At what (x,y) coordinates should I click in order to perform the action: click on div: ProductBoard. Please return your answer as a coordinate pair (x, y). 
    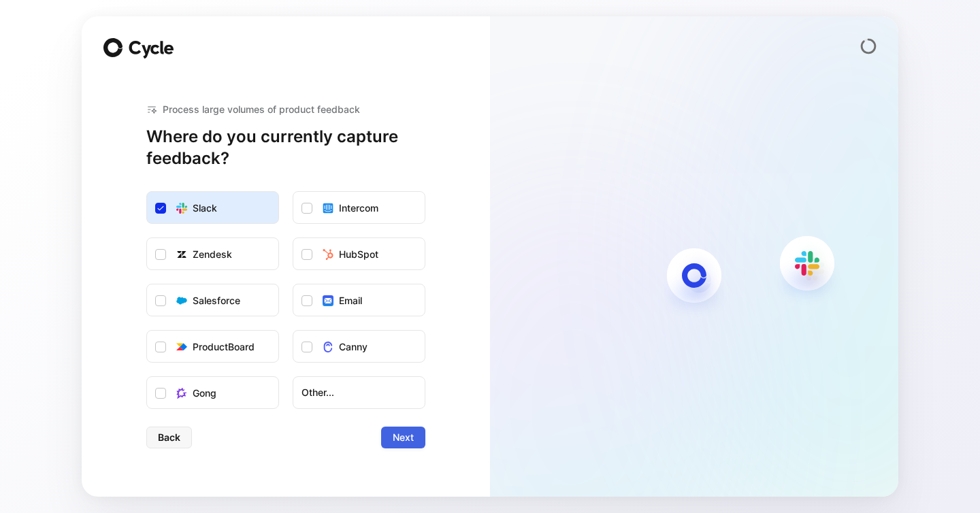
    Looking at the image, I should click on (223, 347).